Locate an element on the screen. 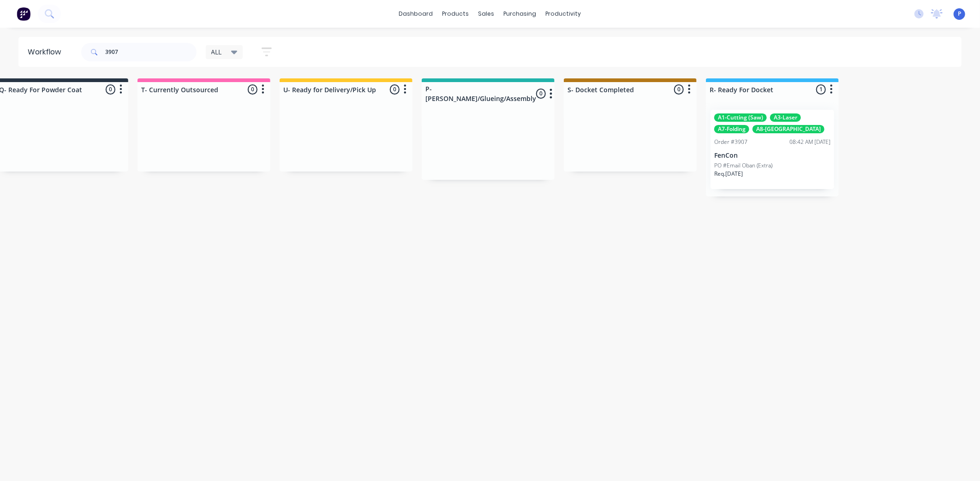 The width and height of the screenshot is (980, 481). p: FenCon is located at coordinates (773, 155).